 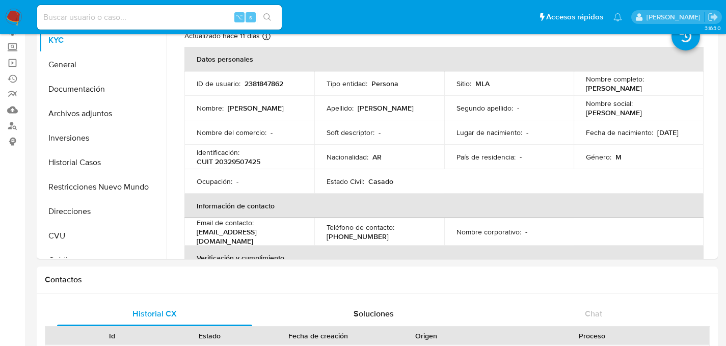 I want to click on p: Nombre social :, so click(x=610, y=103).